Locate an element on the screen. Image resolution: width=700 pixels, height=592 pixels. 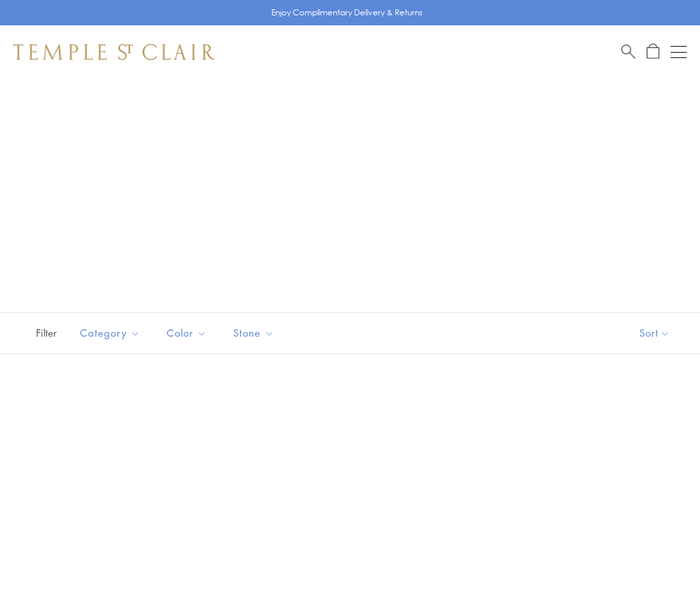
img: Temple St. Clair is located at coordinates (114, 52).